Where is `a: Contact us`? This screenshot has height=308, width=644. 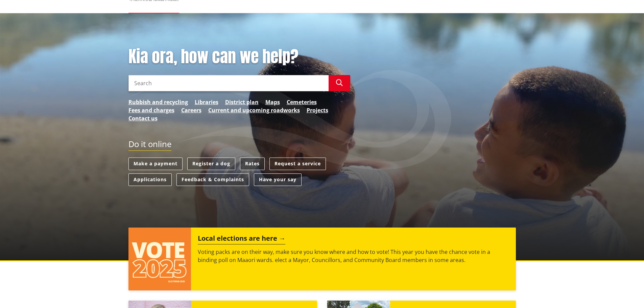 a: Contact us is located at coordinates (143, 118).